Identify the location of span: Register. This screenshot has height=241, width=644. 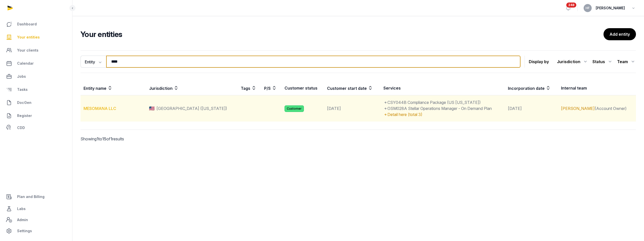
(24, 116).